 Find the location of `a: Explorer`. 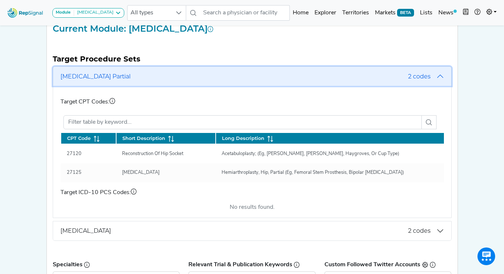

a: Explorer is located at coordinates (325, 13).